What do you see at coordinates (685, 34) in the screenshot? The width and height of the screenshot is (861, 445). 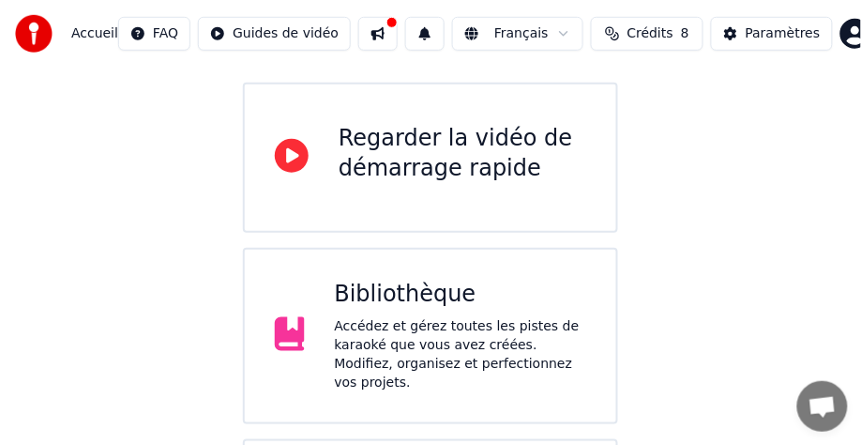 I see `span: 8` at bounding box center [685, 34].